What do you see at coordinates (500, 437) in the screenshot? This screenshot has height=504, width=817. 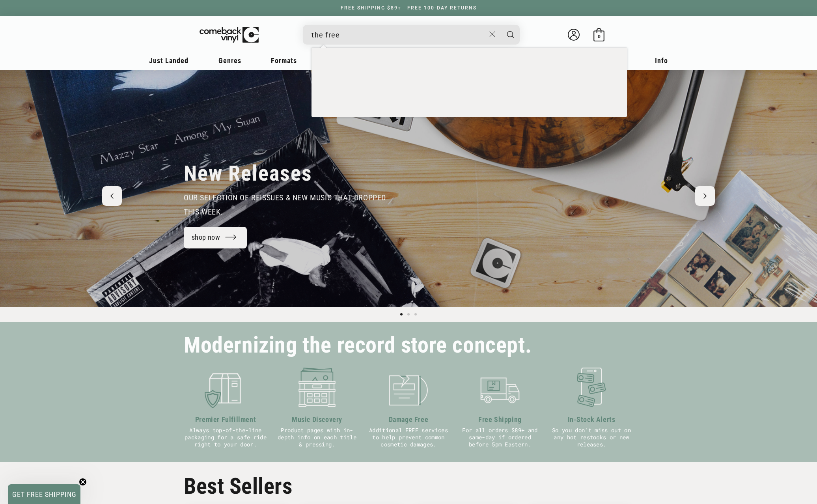 I see `p: For all orders $89+ and same-day if ordered before 5pm Eastern.` at bounding box center [500, 437].